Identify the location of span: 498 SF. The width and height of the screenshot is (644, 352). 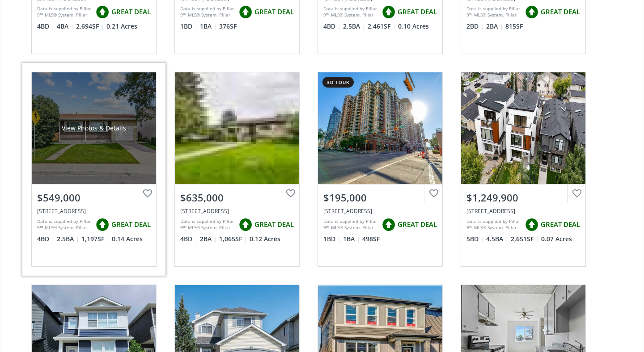
(371, 239).